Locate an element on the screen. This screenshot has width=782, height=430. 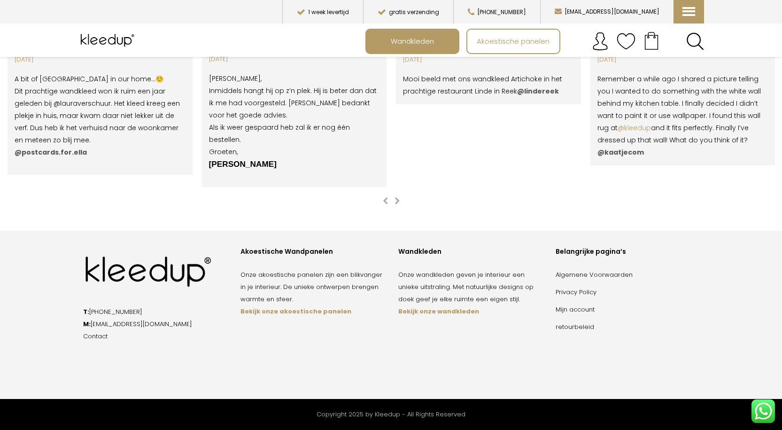
p: Mooi beeld met ons wandkleed Artichoke in het prachtige restaurant Linde in Reek is located at coordinates (488, 85).